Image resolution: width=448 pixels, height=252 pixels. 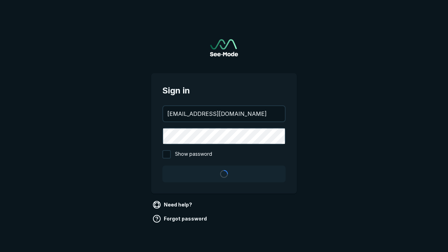 I want to click on a: Need help?, so click(x=173, y=205).